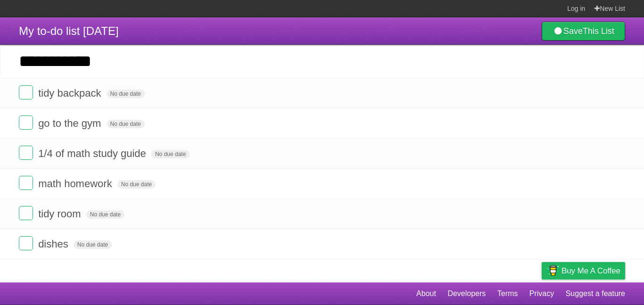 This screenshot has height=305, width=644. I want to click on b: This List, so click(598, 31).